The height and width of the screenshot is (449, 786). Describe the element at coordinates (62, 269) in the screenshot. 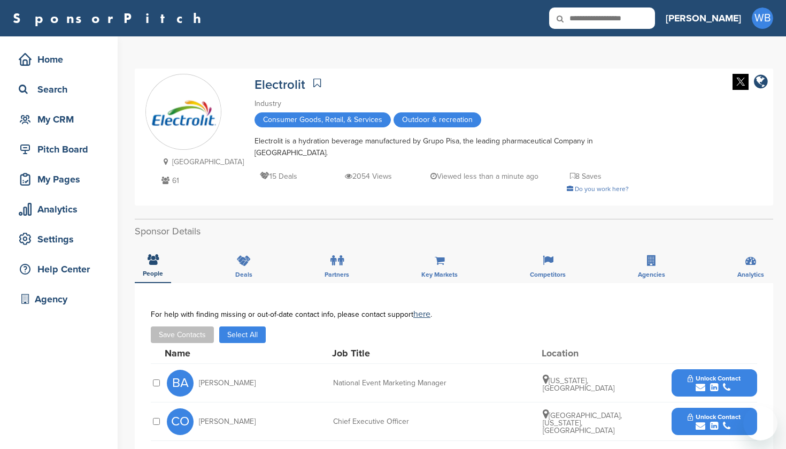

I see `div: Help Center` at that location.